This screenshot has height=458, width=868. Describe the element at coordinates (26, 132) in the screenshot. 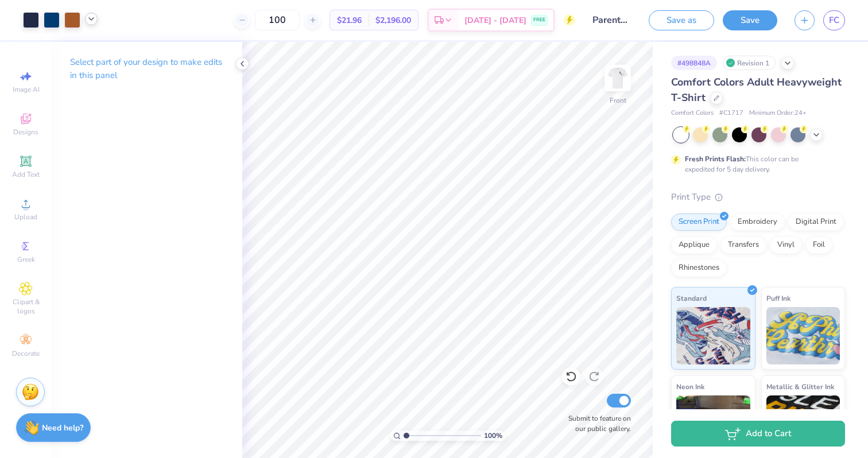

I see `span: Designs` at that location.